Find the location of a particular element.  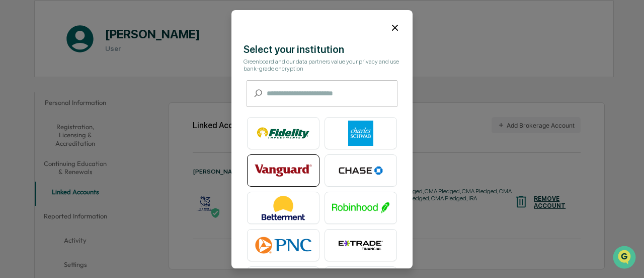

img: Fidelity Investments is located at coordinates (284, 133).